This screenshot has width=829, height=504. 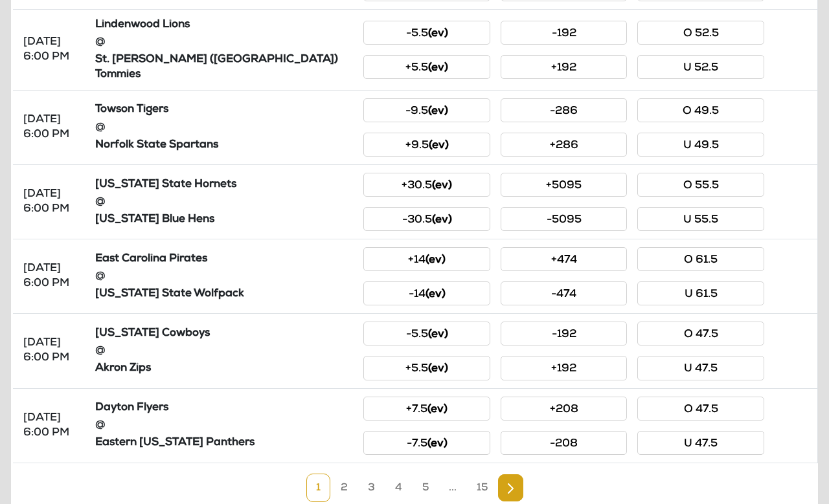 What do you see at coordinates (142, 25) in the screenshot?
I see `strong: Lindenwood Lions` at bounding box center [142, 25].